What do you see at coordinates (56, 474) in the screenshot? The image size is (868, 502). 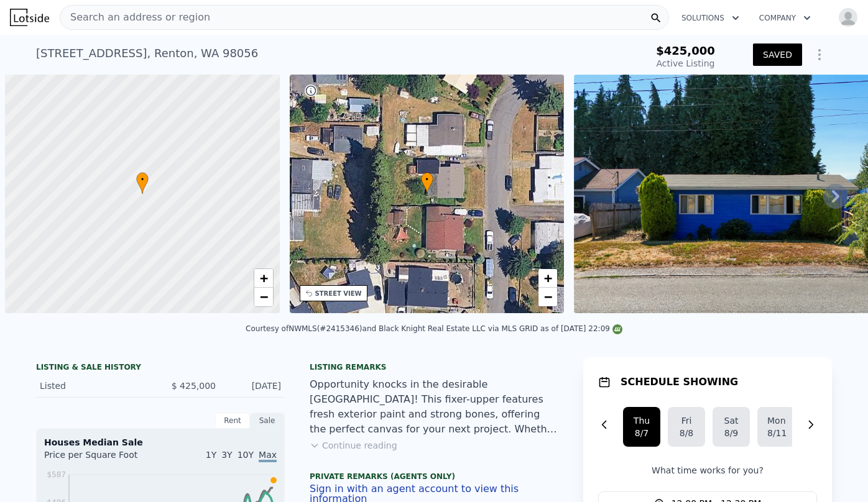 I see `tspan: $587` at bounding box center [56, 474].